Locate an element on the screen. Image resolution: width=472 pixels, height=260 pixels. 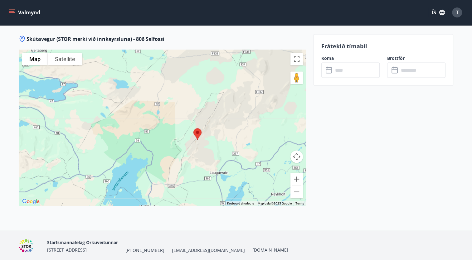
button: T is located at coordinates (457, 12).